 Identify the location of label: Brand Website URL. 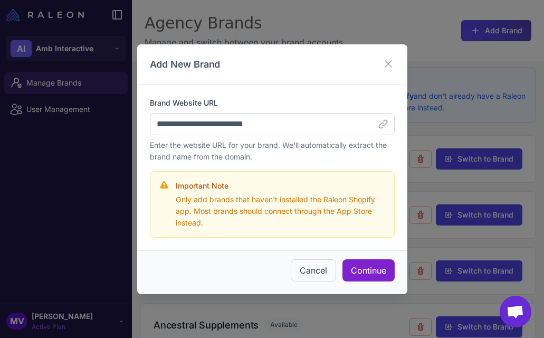
(272, 103).